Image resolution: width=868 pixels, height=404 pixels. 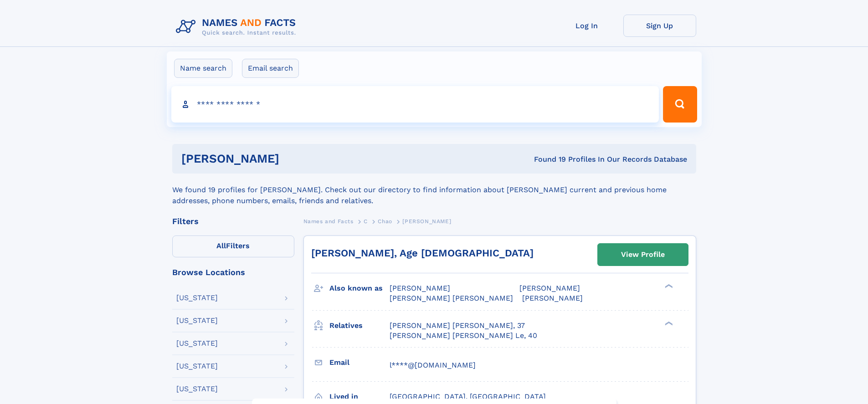 I want to click on button: Search Button, so click(x=680, y=104).